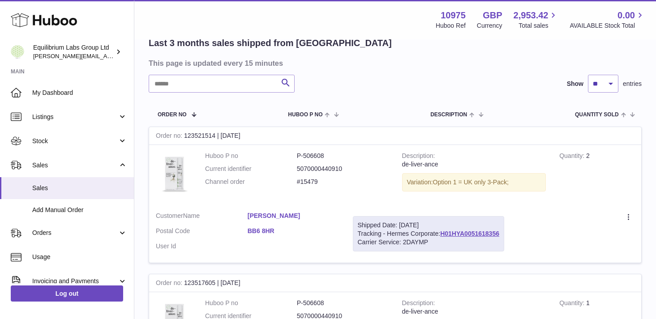 The image size is (656, 319). Describe the element at coordinates (293, 231) in the screenshot. I see `a: BB6 8HR` at that location.